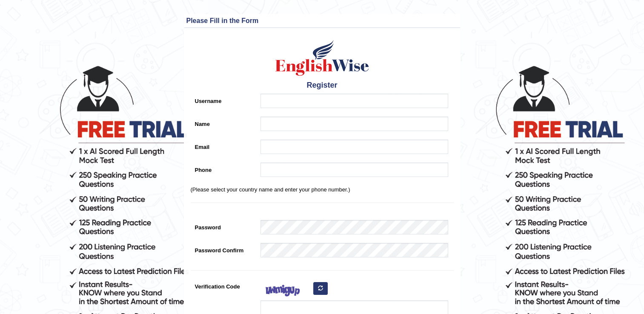  Describe the element at coordinates (223, 145) in the screenshot. I see `label: Email` at that location.